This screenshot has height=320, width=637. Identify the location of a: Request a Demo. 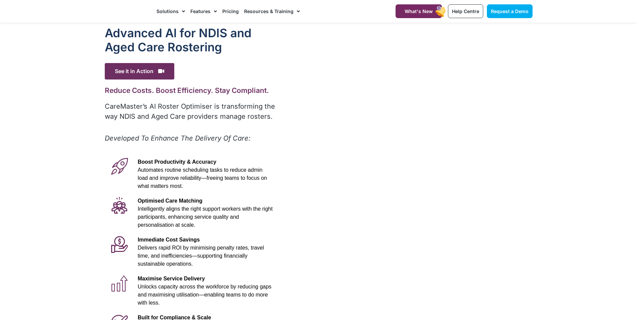
(510, 11).